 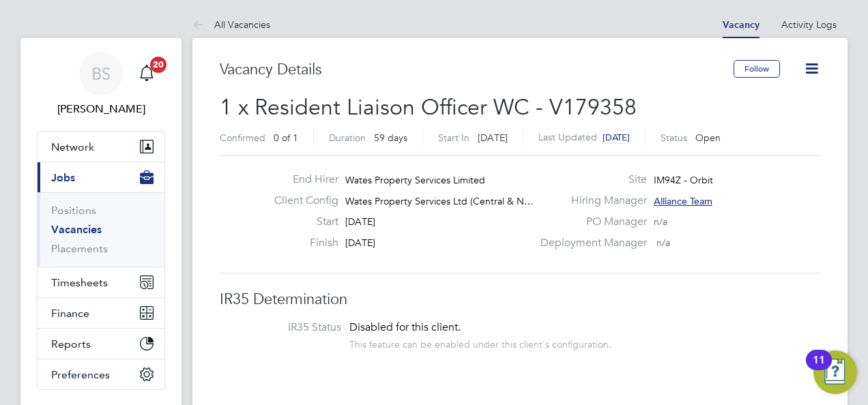 What do you see at coordinates (808, 25) in the screenshot?
I see `a: Activity Logs` at bounding box center [808, 25].